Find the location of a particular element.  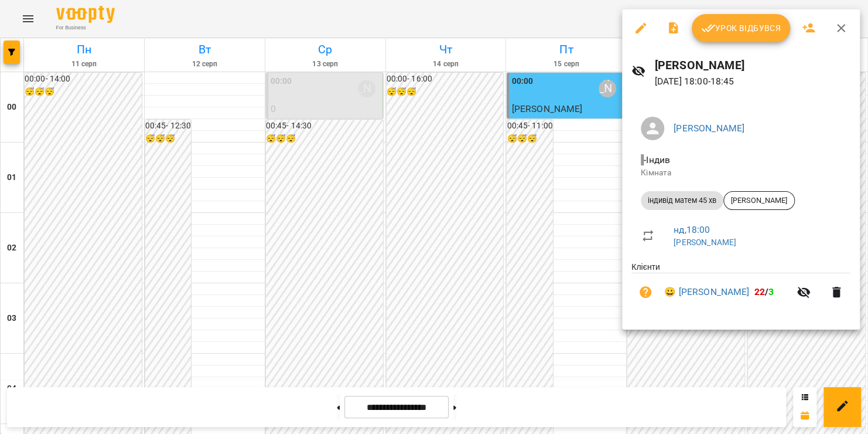

span: 3 is located at coordinates (771, 291).